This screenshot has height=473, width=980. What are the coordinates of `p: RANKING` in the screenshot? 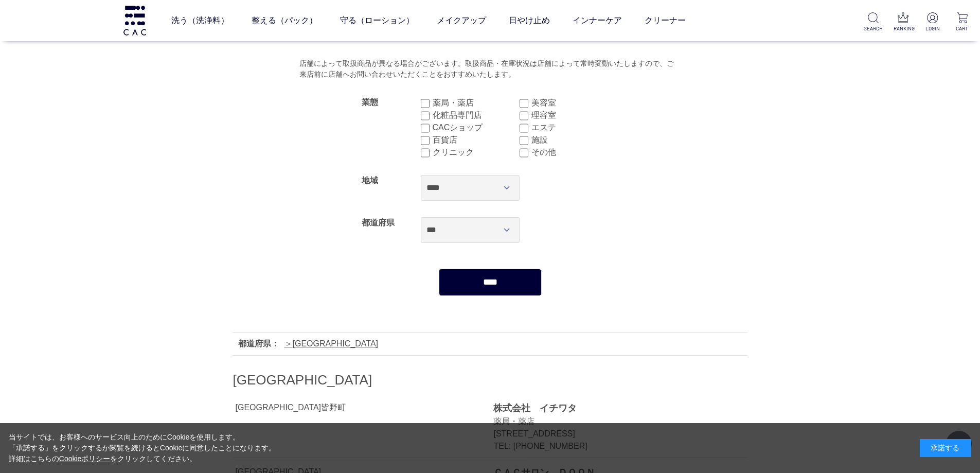 It's located at (903, 28).